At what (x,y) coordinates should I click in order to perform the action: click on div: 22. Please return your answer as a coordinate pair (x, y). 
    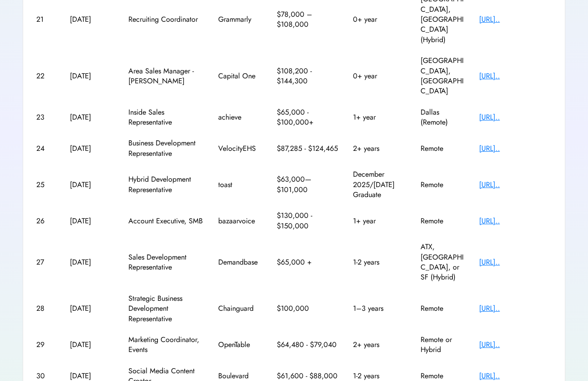
    Looking at the image, I should click on (46, 76).